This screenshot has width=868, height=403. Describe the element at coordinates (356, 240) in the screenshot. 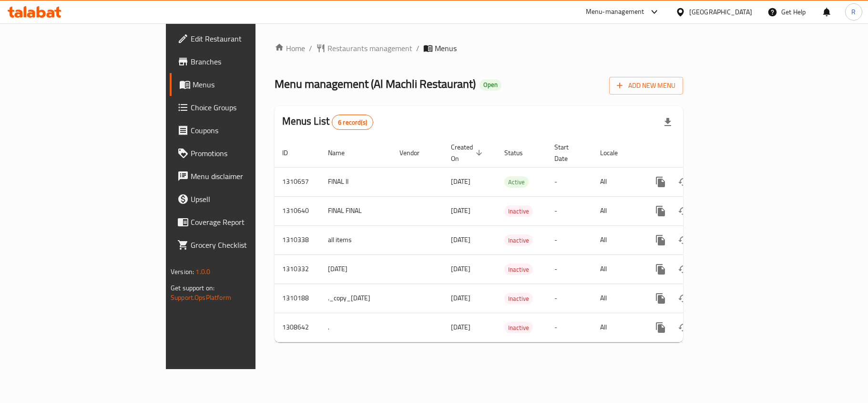

I see `td: all items` at that location.